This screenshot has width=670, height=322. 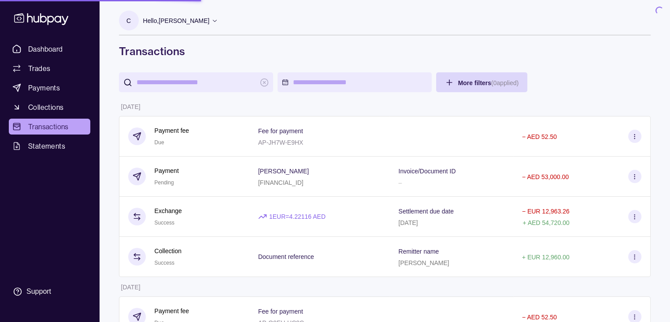 I want to click on p: Document reference, so click(x=286, y=256).